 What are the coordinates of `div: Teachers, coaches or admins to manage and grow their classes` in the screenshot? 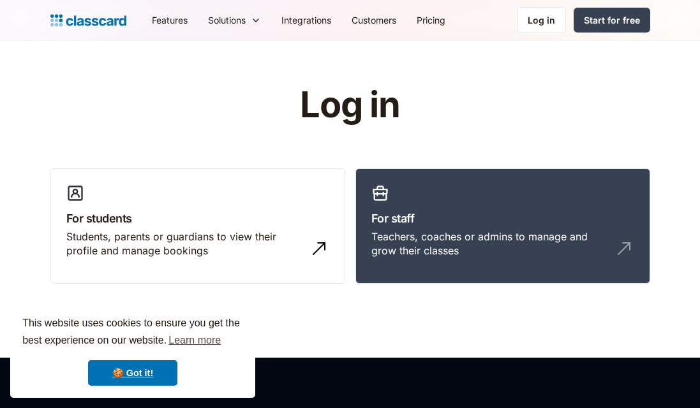 It's located at (490, 244).